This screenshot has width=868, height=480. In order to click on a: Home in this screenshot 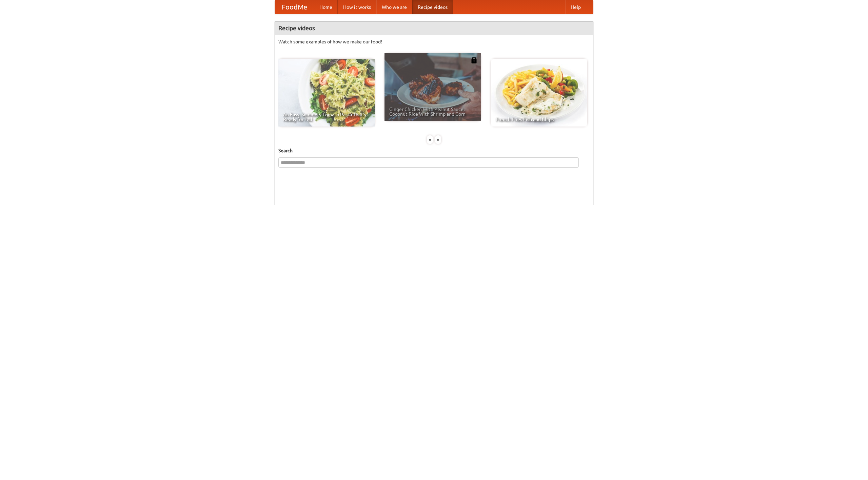, I will do `click(326, 7)`.